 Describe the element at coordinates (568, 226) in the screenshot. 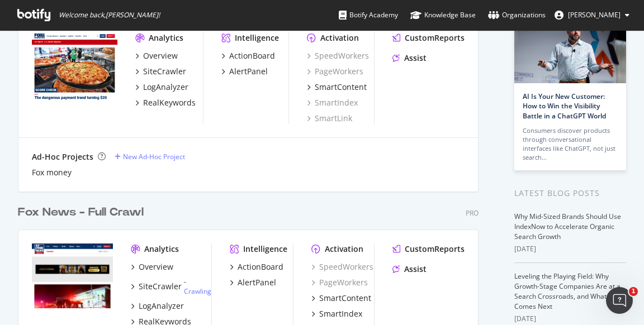

I see `a: Why Mid-Sized Brands Should Use IndexNow to Accelerate Organic Search Growth` at that location.